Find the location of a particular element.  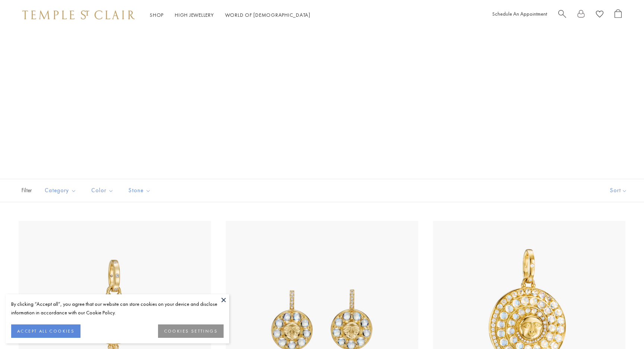

span: Category is located at coordinates (61, 190).